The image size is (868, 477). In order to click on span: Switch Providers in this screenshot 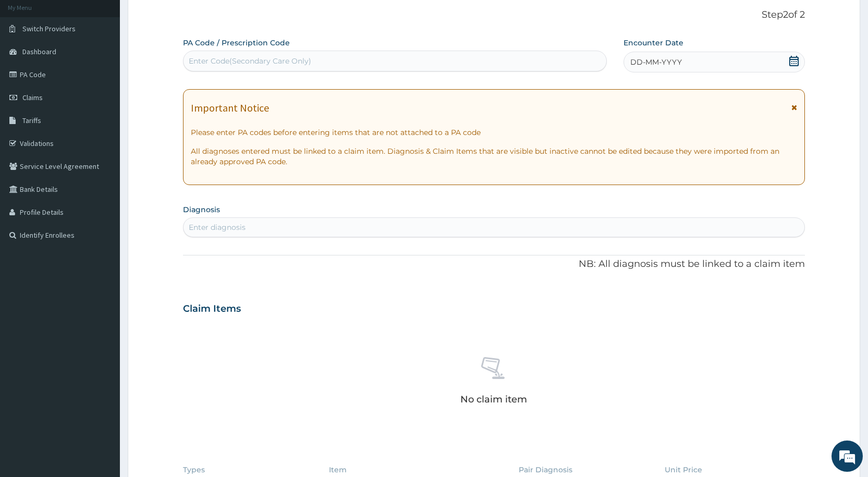, I will do `click(49, 28)`.